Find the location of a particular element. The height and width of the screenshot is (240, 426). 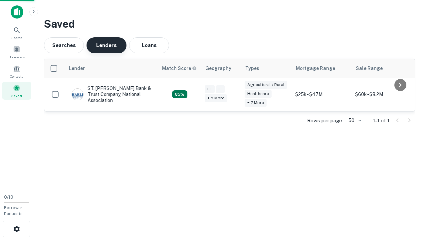

img: capitalize-icon.png is located at coordinates (17, 12).